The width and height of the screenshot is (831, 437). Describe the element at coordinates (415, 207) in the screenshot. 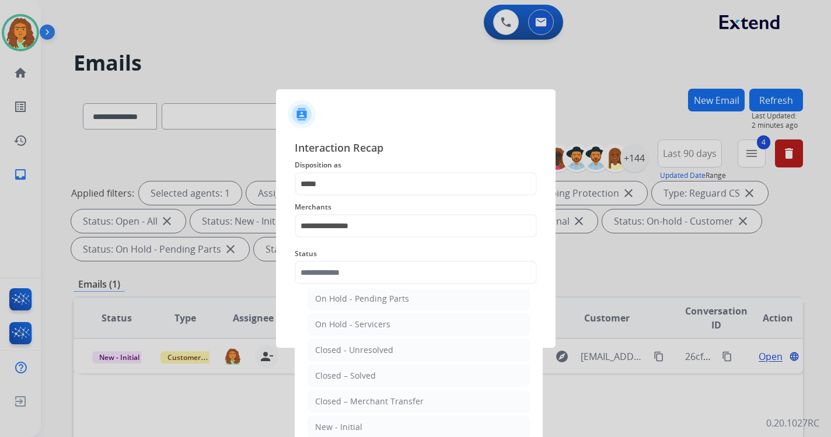

I see `span: Merchants` at that location.